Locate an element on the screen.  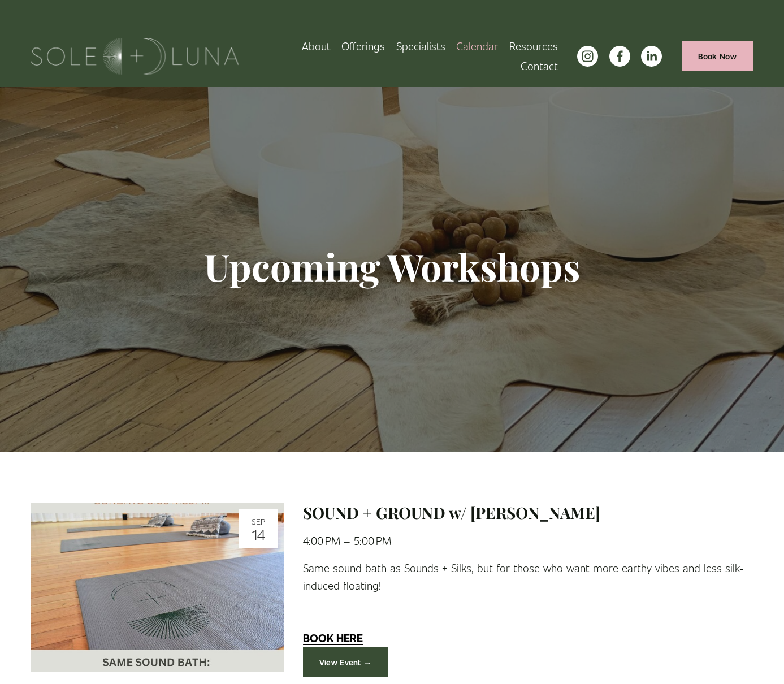
img: Sole + Luna is located at coordinates (134, 56).